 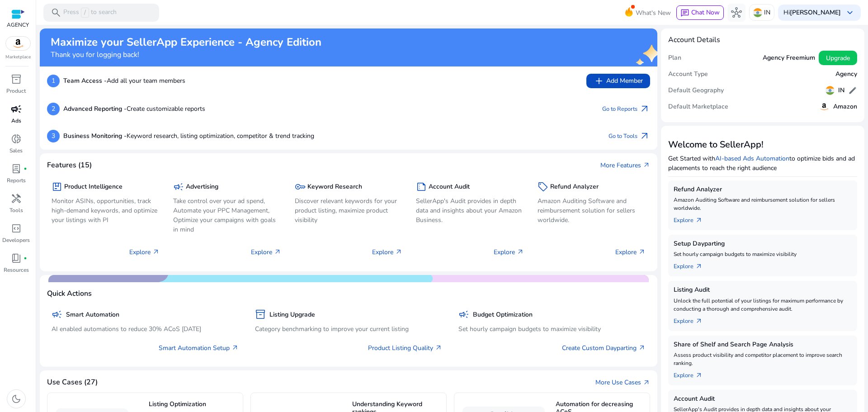 I want to click on span: book_4, so click(x=16, y=258).